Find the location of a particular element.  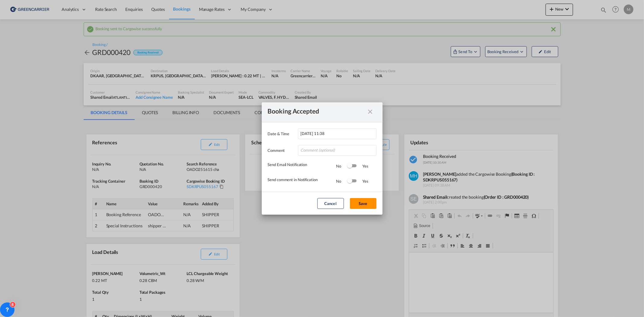

md-switch: Switch 1 is located at coordinates (351, 166).